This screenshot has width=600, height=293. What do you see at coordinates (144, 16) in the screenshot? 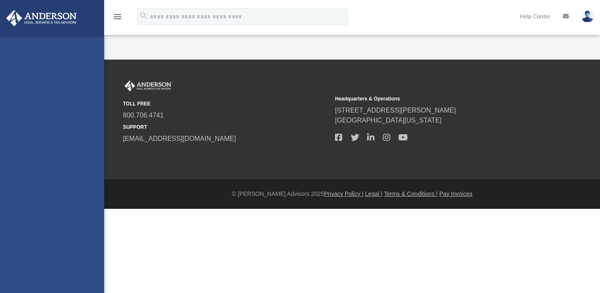
I see `i: search` at bounding box center [144, 16].